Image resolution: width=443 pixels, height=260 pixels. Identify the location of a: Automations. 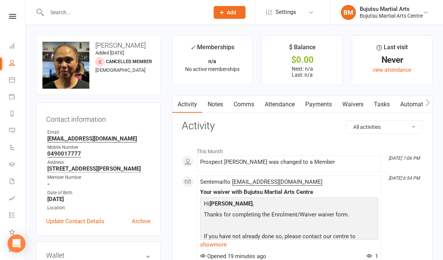
(417, 104).